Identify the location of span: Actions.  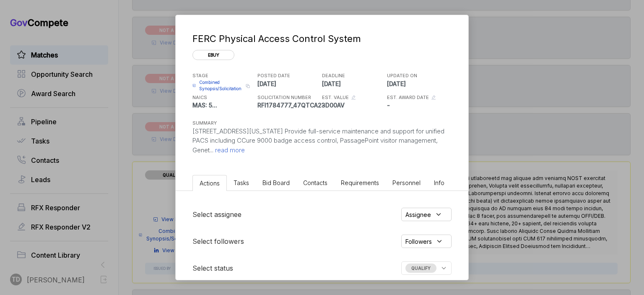
(210, 183).